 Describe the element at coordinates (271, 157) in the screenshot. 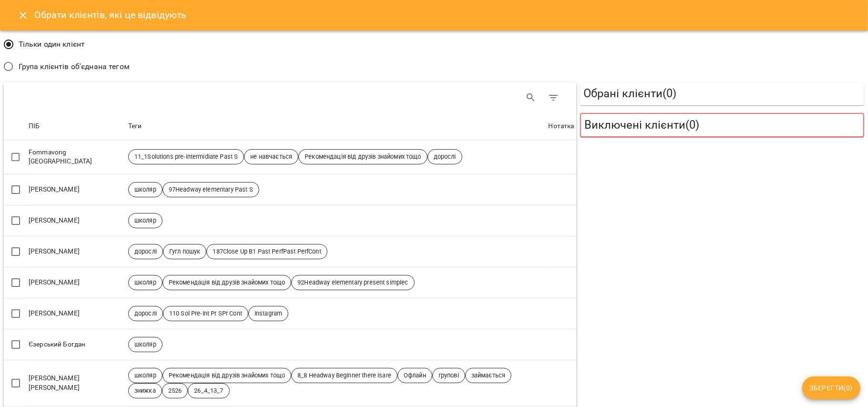

I see `span: не навчається` at that location.